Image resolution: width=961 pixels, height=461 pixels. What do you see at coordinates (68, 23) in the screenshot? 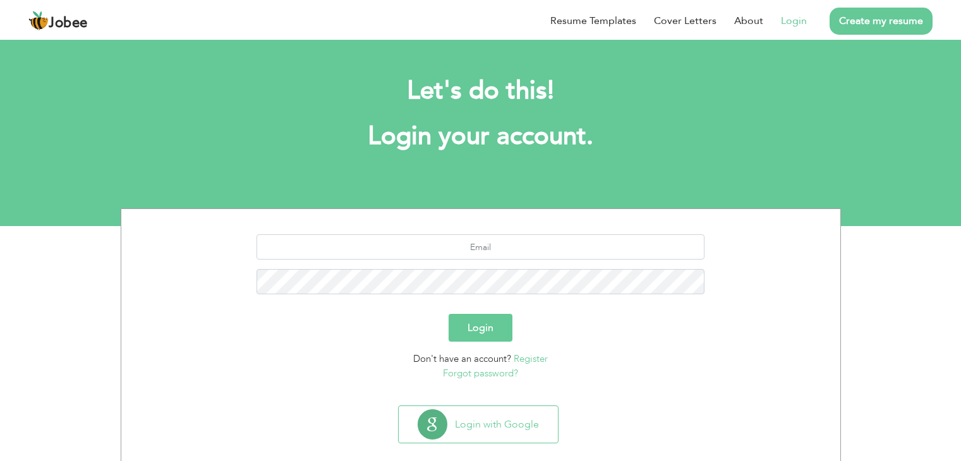
I see `span: Jobee` at bounding box center [68, 23].